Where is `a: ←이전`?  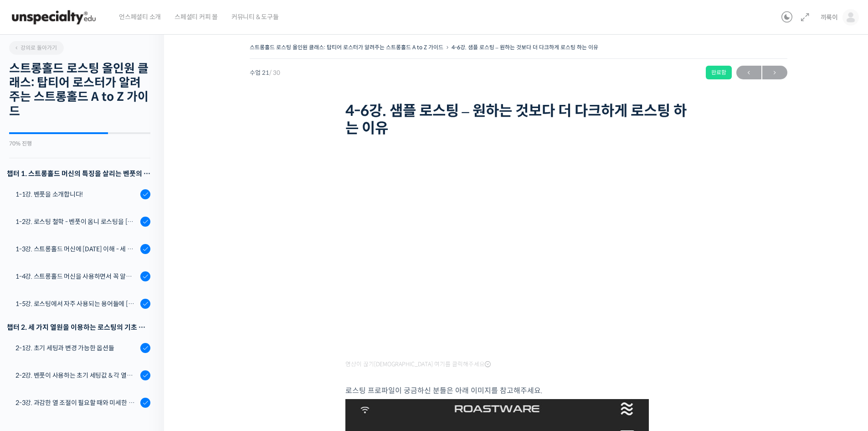 a: ←이전 is located at coordinates (748, 73).